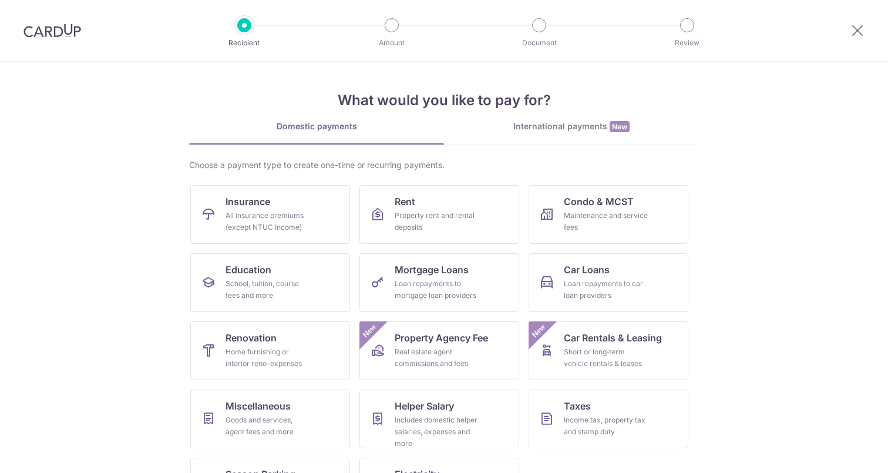  What do you see at coordinates (437, 290) in the screenshot?
I see `div: Loan repayments to mortgage loan providers` at bounding box center [437, 290].